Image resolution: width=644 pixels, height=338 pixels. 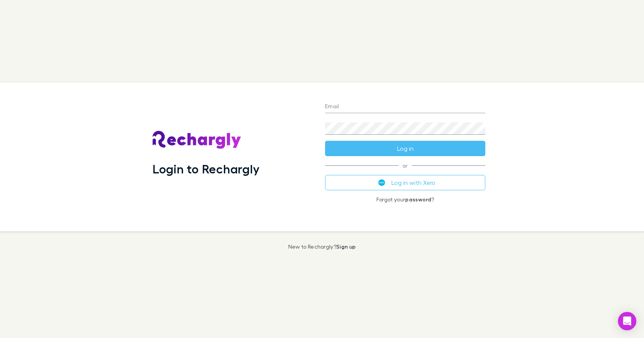 I want to click on button: Log in, so click(x=405, y=148).